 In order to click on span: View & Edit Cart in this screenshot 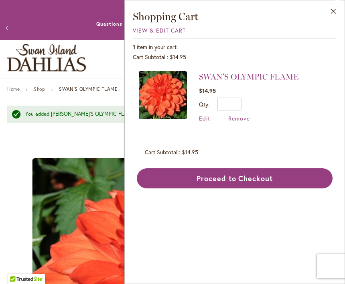, I will do `click(159, 30)`.